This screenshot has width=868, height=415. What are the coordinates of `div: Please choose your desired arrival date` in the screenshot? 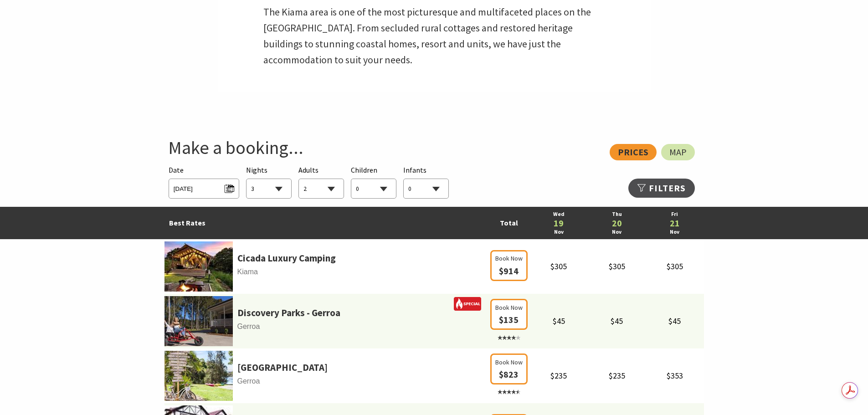 It's located at (203, 181).